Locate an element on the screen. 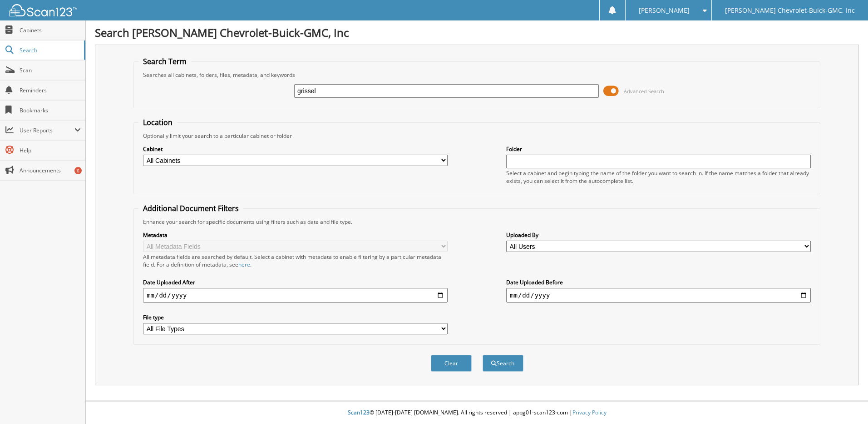 Image resolution: width=868 pixels, height=424 pixels. label: Metadata is located at coordinates (295, 235).